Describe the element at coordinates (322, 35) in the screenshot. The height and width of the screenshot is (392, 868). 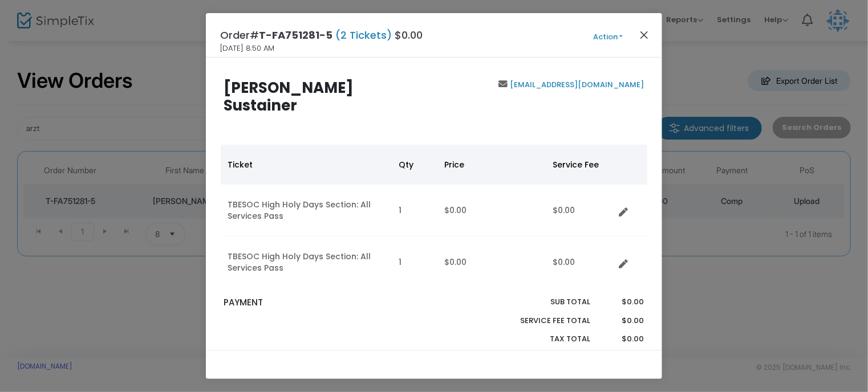
I see `h4: Order# $0.00` at that location.